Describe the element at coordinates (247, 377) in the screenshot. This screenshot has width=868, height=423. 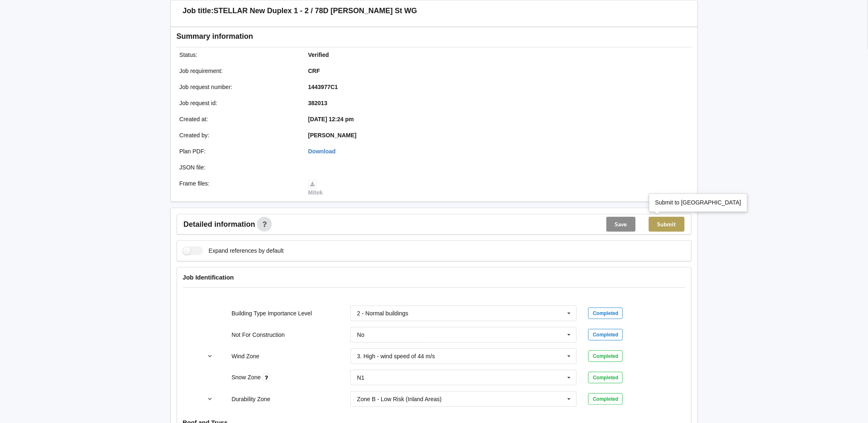
I see `label: Snow Zone` at that location.